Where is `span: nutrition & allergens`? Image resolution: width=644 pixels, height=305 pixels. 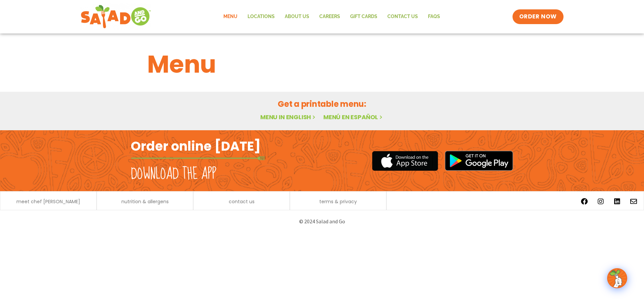 span: nutrition & allergens is located at coordinates (145, 202).